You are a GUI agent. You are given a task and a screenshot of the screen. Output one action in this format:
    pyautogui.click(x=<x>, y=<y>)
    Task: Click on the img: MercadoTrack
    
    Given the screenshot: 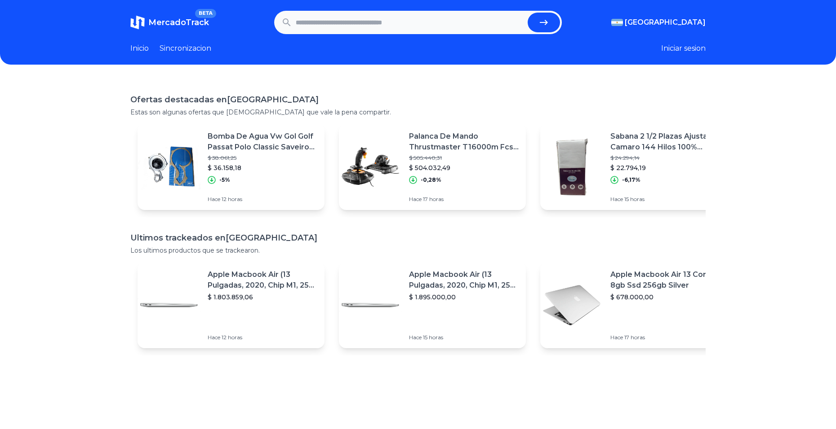 What is the action you would take?
    pyautogui.click(x=137, y=22)
    